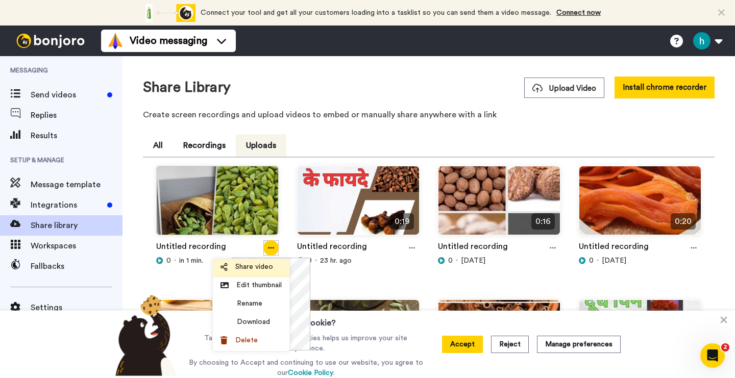  I want to click on h3: Want a cookie?, so click(306, 320).